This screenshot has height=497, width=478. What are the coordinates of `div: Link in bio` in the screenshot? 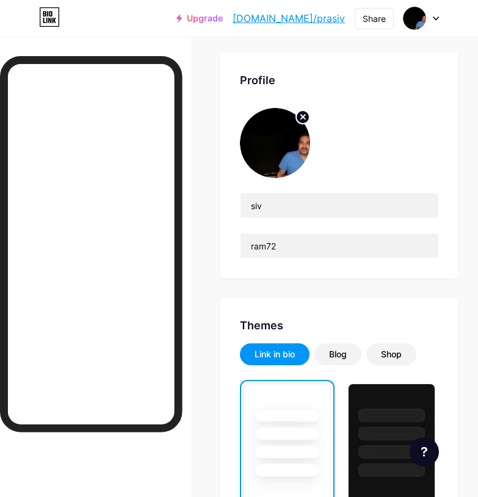 It's located at (275, 354).